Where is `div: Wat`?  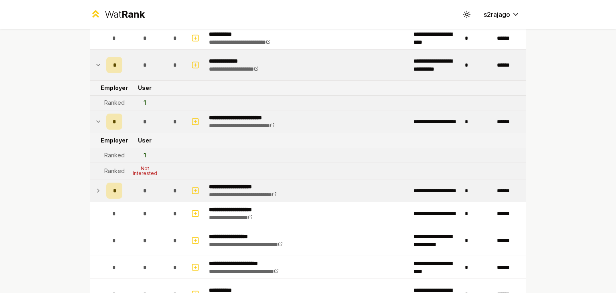 div: Wat is located at coordinates (125, 14).